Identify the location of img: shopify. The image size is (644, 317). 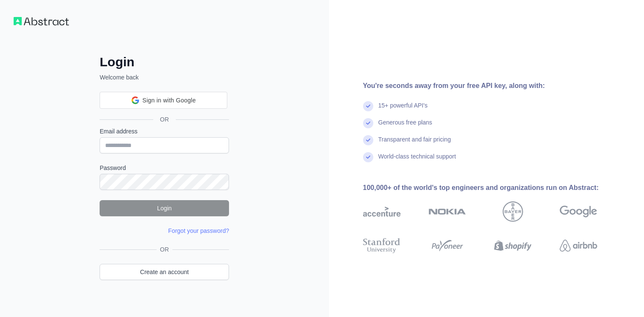
(513, 246).